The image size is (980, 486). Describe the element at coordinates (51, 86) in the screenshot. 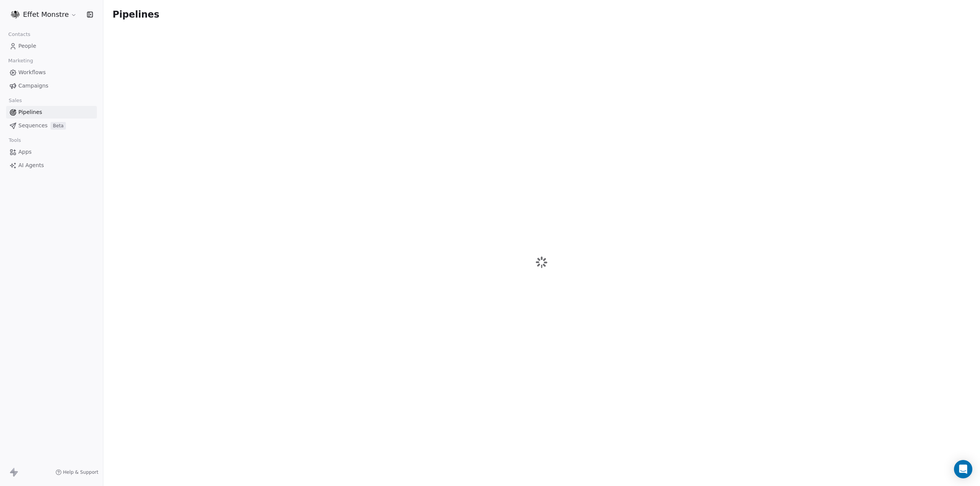

I see `a: Campaigns` at that location.